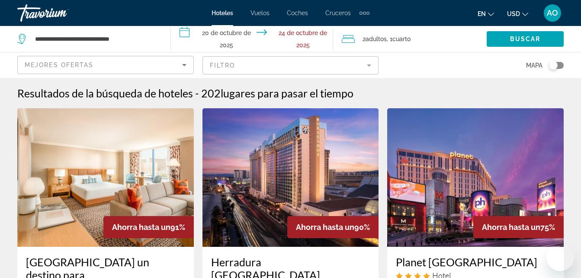  What do you see at coordinates (222, 13) in the screenshot?
I see `a: Hoteles` at bounding box center [222, 13].